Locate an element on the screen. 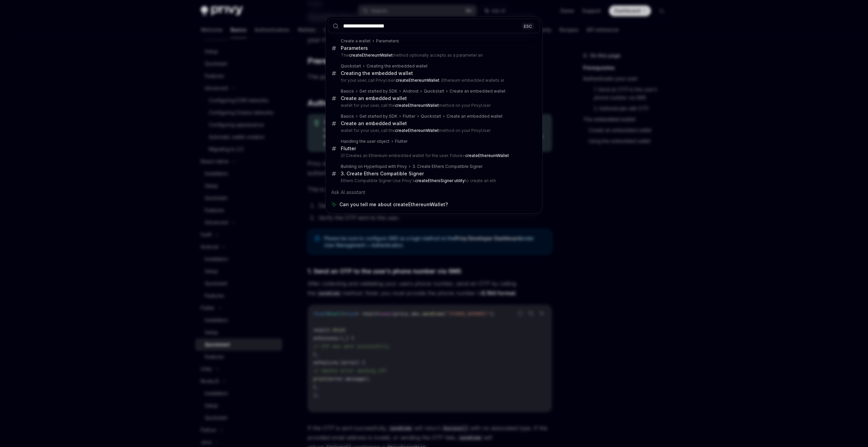  p: for your user, call PrivyUser. . Ethereum embedded wallets ar is located at coordinates (433, 80).